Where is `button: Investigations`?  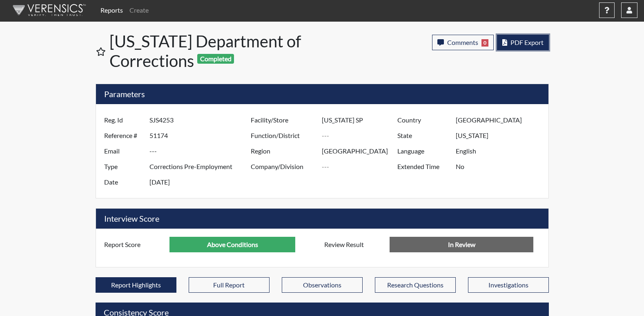
button: Investigations is located at coordinates (508, 285).